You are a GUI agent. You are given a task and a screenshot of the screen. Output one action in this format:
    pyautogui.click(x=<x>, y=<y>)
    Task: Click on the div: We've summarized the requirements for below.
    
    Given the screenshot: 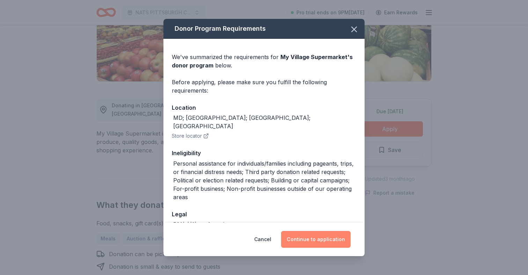 What is the action you would take?
    pyautogui.click(x=264, y=61)
    